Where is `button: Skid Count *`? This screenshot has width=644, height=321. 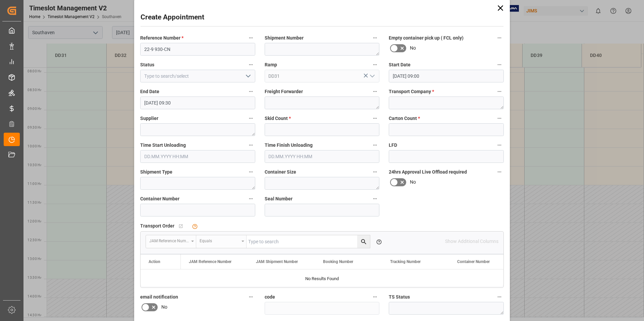 button: Skid Count * is located at coordinates (375, 118).